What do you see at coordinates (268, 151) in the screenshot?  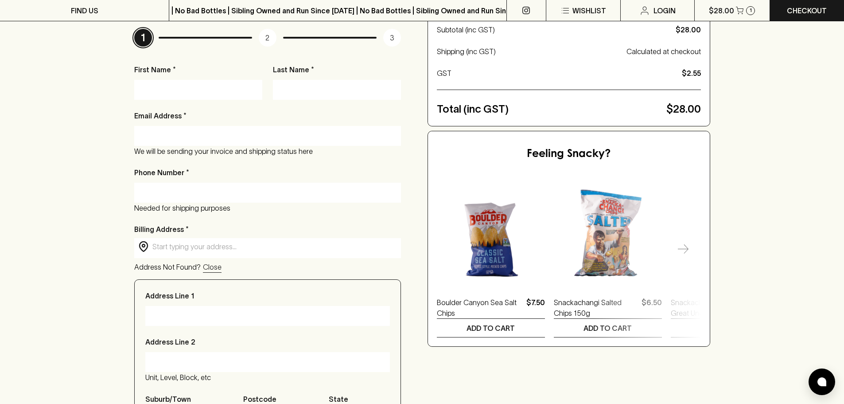 I see `p: We will be sending your invoice and shipping status here` at bounding box center [268, 151].